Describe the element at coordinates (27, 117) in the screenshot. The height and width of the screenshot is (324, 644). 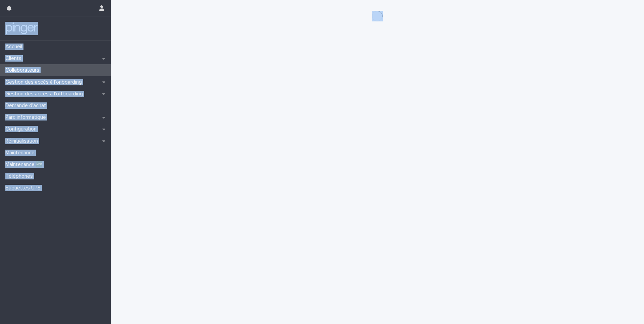
I see `p: Parc informatique` at that location.